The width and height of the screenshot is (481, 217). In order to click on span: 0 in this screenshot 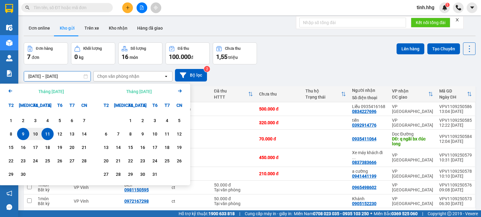, I will do `click(76, 57)`.